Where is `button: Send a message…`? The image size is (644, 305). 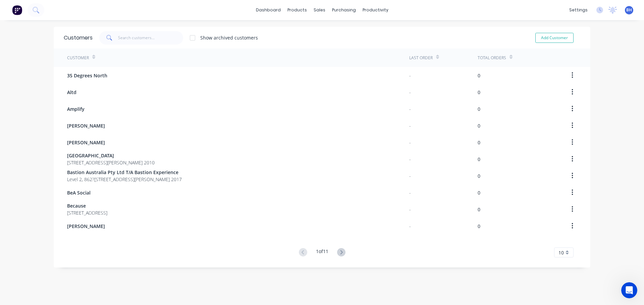
button: Send a message… is located at coordinates (120, 222).